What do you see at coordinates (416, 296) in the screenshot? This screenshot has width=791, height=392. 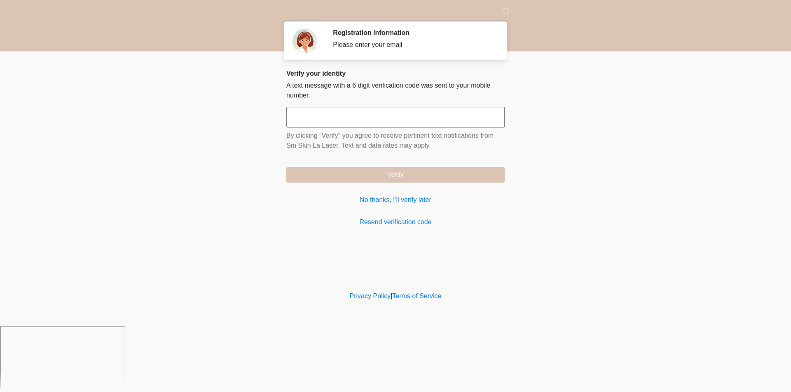 I see `a: Terms of Service` at bounding box center [416, 296].